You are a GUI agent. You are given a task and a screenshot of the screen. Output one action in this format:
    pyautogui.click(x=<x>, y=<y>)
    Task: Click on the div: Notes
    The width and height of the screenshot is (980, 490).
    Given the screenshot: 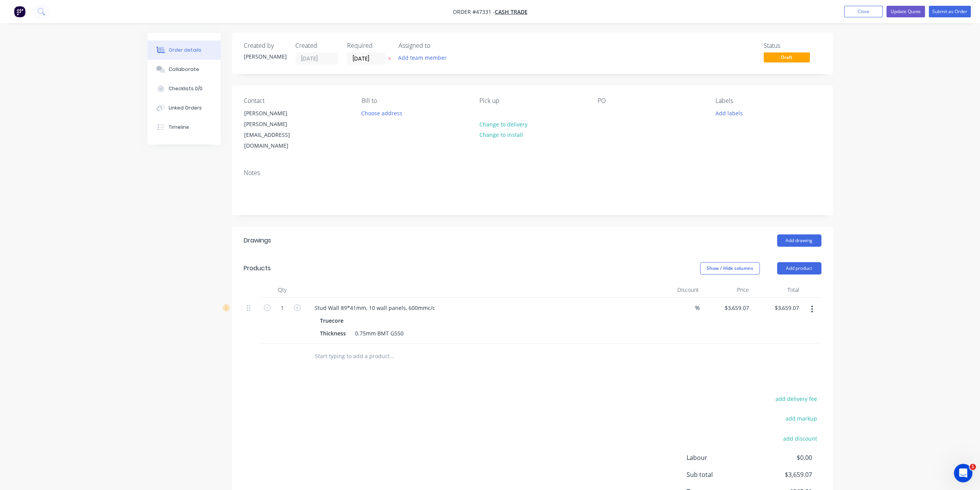 What is the action you would take?
    pyautogui.click(x=533, y=173)
    